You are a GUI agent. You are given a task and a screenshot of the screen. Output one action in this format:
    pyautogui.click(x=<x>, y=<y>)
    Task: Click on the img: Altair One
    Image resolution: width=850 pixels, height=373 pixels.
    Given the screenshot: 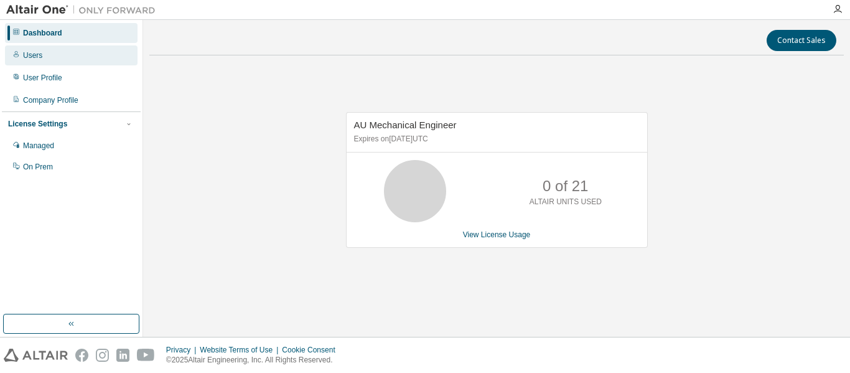 What is the action you would take?
    pyautogui.click(x=84, y=10)
    